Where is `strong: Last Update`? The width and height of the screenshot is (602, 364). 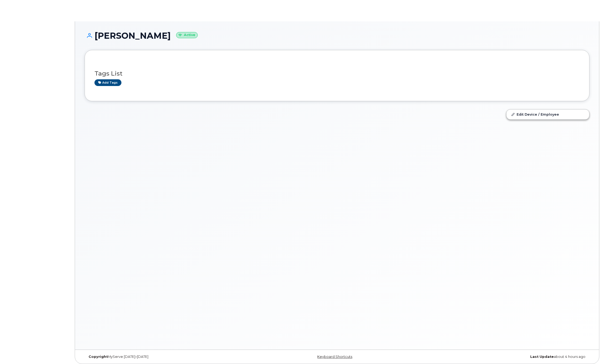 strong: Last Update is located at coordinates (542, 356).